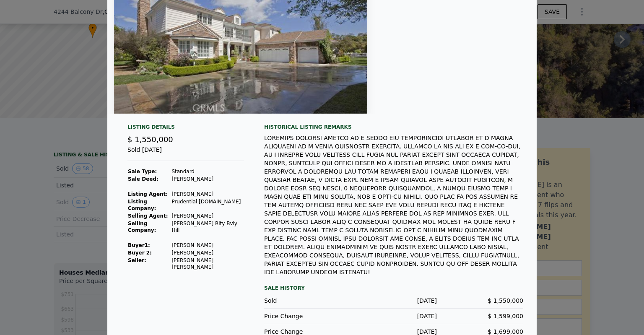 The height and width of the screenshot is (335, 644). Describe the element at coordinates (139, 245) in the screenshot. I see `strong: Buyer 1 :` at that location.